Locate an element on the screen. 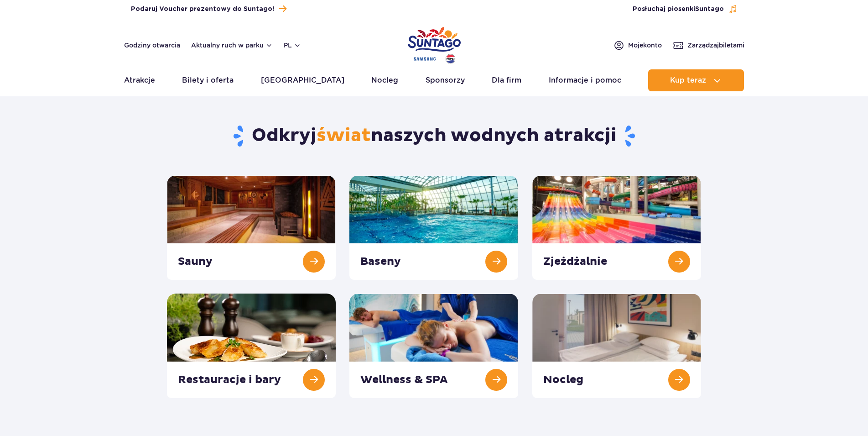 Image resolution: width=868 pixels, height=436 pixels. a: Dla firm is located at coordinates (506, 80).